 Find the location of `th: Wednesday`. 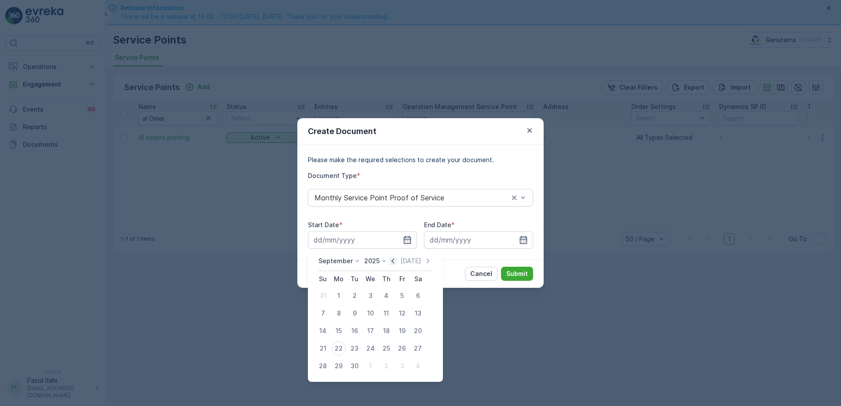

th: Wednesday is located at coordinates (370, 279).